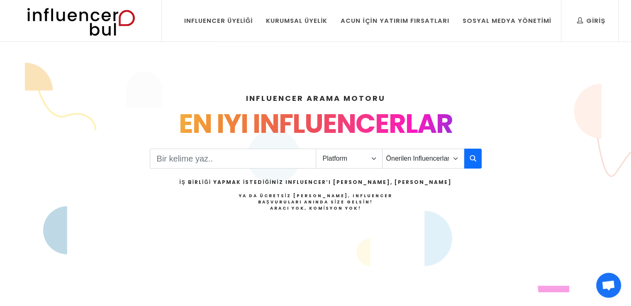 The height and width of the screenshot is (306, 631). Describe the element at coordinates (316, 208) in the screenshot. I see `strong: Aracı Yok, Komisyon Yok!` at that location.